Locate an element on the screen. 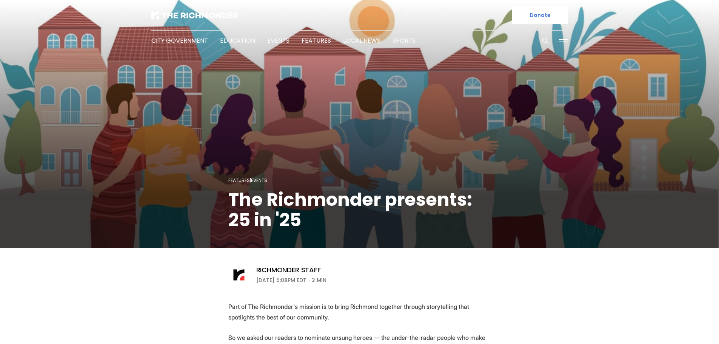 The image size is (719, 344). a: Donate is located at coordinates (540, 15).